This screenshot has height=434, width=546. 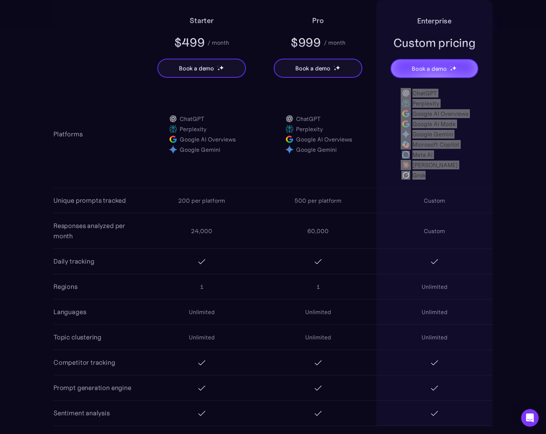 What do you see at coordinates (70, 312) in the screenshot?
I see `div: Languages` at bounding box center [70, 312].